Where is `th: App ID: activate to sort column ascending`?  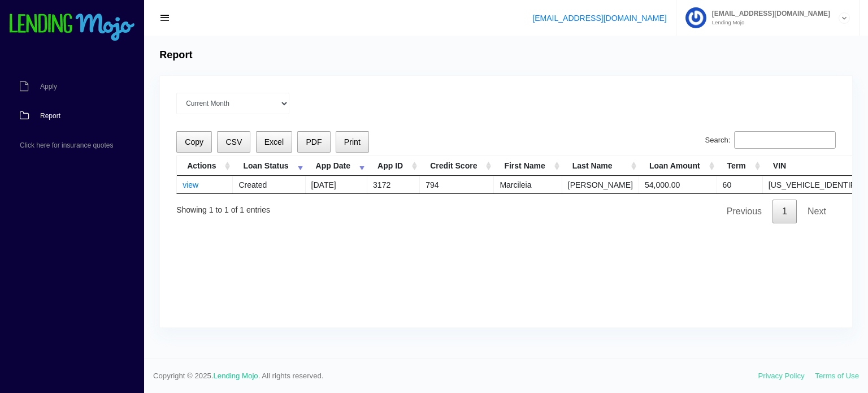 th: App ID: activate to sort column ascending is located at coordinates (393, 166).